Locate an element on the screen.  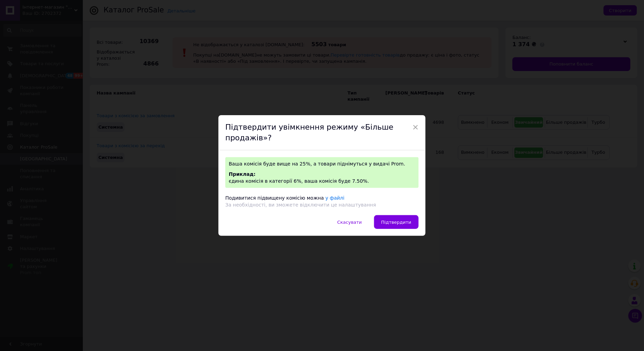
span: Підтвердити is located at coordinates (396, 222).